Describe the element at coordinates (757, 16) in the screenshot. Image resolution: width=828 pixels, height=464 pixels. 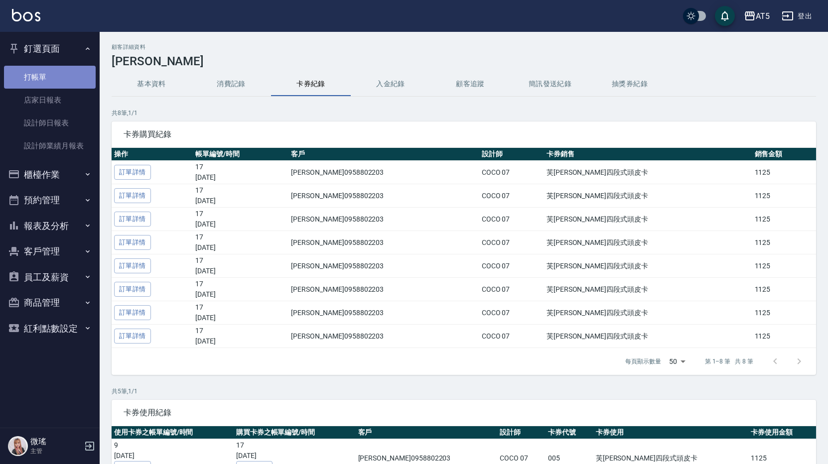
I see `button: AT5` at that location.